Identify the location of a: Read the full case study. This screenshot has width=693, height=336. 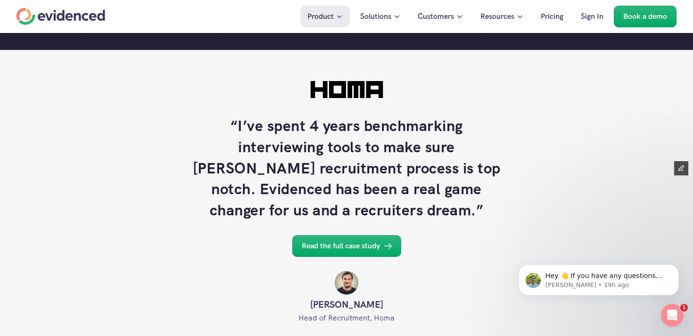
(347, 246).